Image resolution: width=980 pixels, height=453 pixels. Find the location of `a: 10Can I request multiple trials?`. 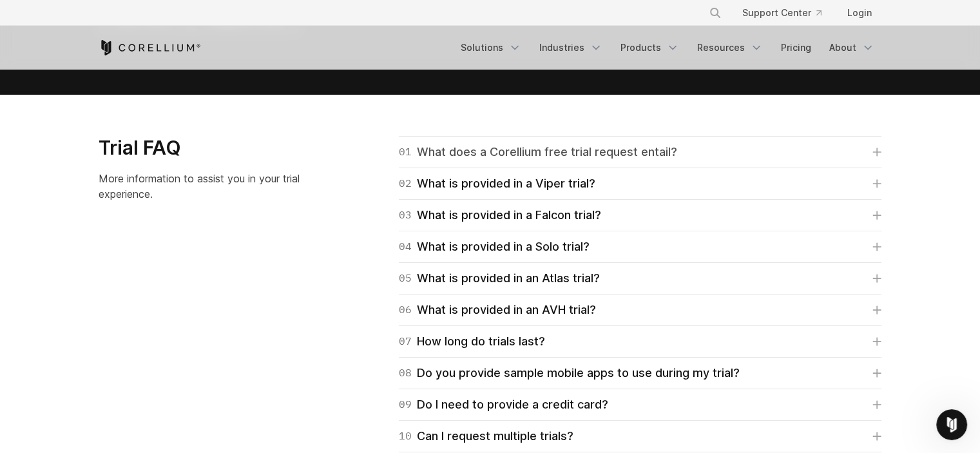

a: 10Can I request multiple trials? is located at coordinates (640, 437).